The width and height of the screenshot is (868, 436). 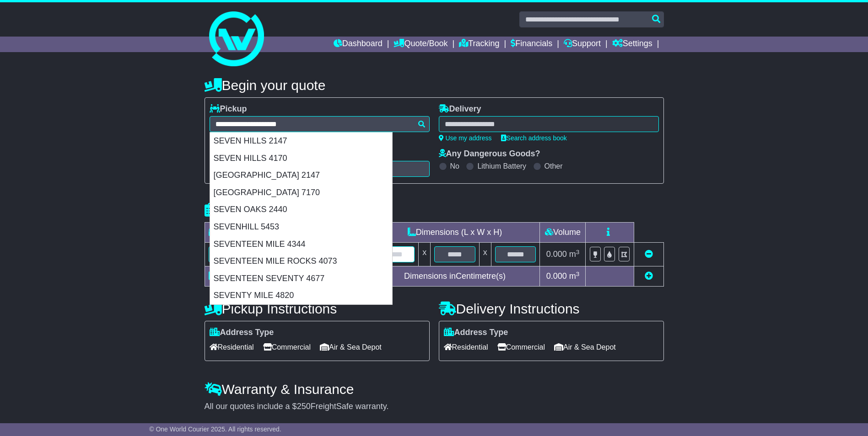 What do you see at coordinates (434, 389) in the screenshot?
I see `h4: Warranty & Insurance` at bounding box center [434, 389].